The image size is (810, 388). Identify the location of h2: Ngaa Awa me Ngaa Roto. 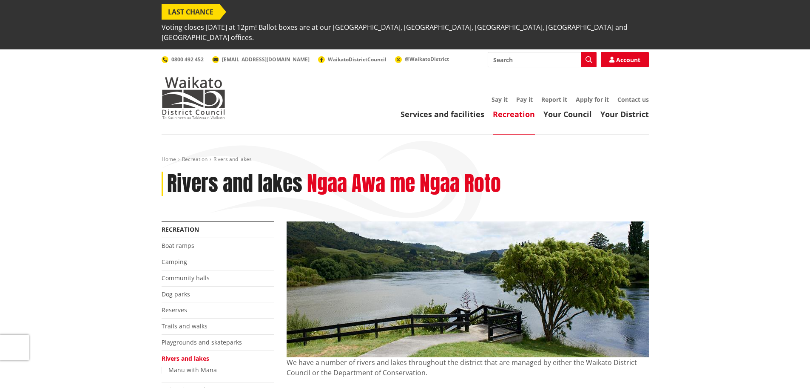
(404, 184).